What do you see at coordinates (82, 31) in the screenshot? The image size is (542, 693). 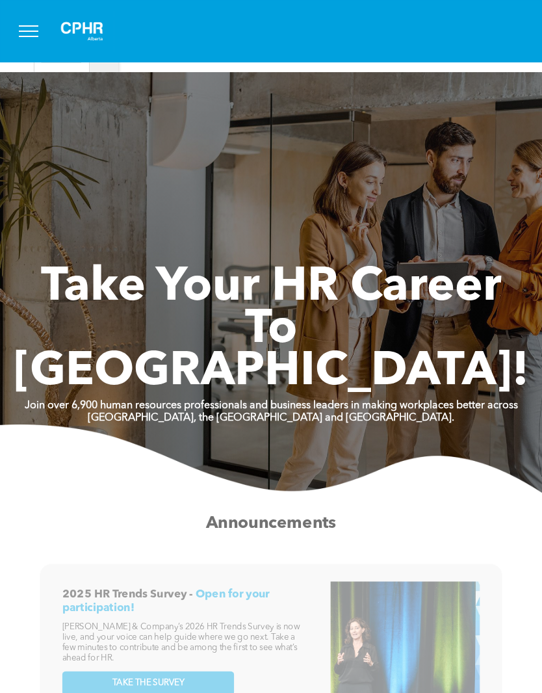 I see `img: A white background with a few lines on it` at bounding box center [82, 31].